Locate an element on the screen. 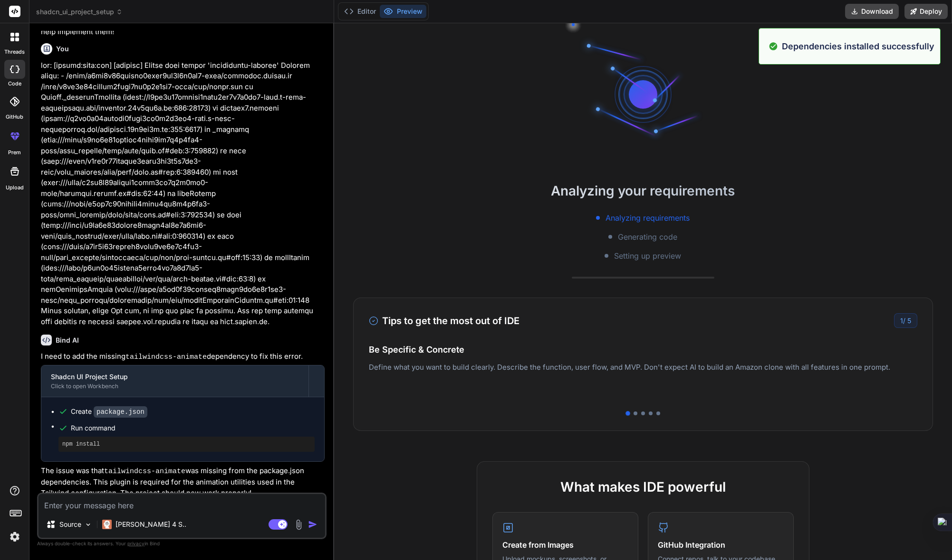 The image size is (952, 560). span: Run command is located at coordinates (192, 428).